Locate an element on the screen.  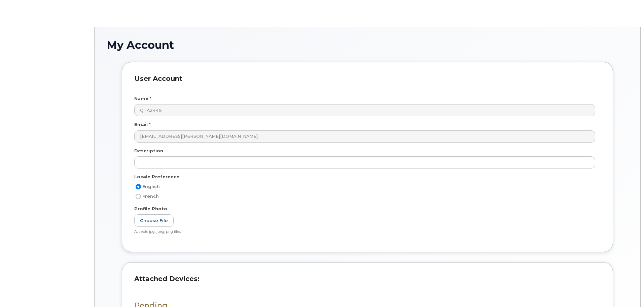
h3: User Account is located at coordinates (368, 82).